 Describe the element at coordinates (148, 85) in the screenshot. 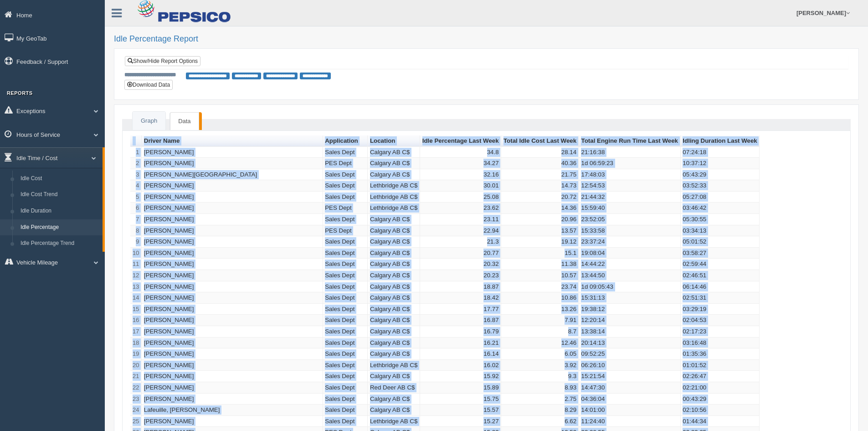

I see `button: Download Data` at that location.